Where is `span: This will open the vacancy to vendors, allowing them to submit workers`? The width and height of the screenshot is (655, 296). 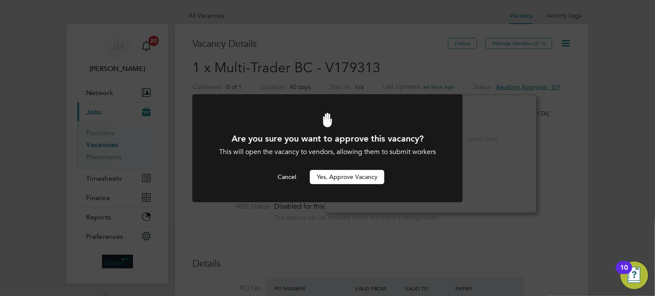
span: This will open the vacancy to vendors, allowing them to submit workers is located at coordinates (328, 152).